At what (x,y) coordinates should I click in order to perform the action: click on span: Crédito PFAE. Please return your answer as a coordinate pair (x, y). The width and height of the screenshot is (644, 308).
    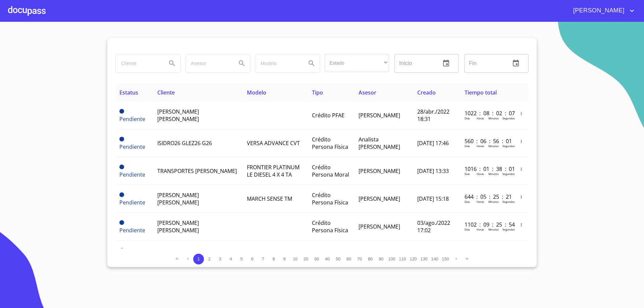
    Looking at the image, I should click on (328, 115).